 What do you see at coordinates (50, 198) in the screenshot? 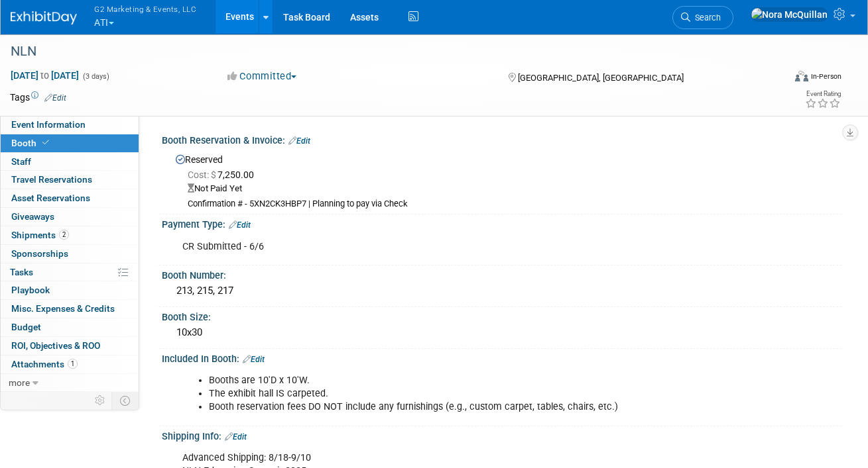
I see `span: Asset Reservations` at bounding box center [50, 198].